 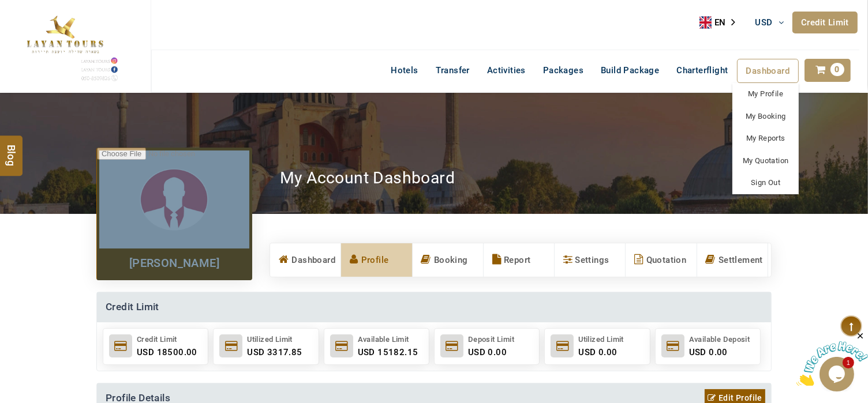 I want to click on a: Sign Out, so click(x=766, y=183).